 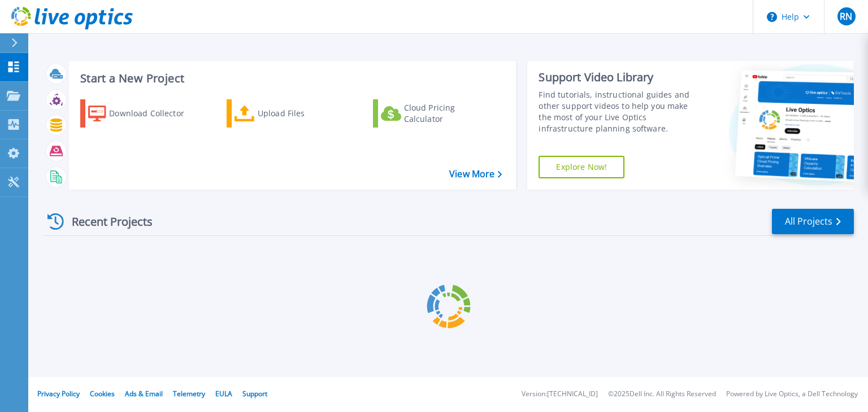 I want to click on span: RN, so click(x=846, y=17).